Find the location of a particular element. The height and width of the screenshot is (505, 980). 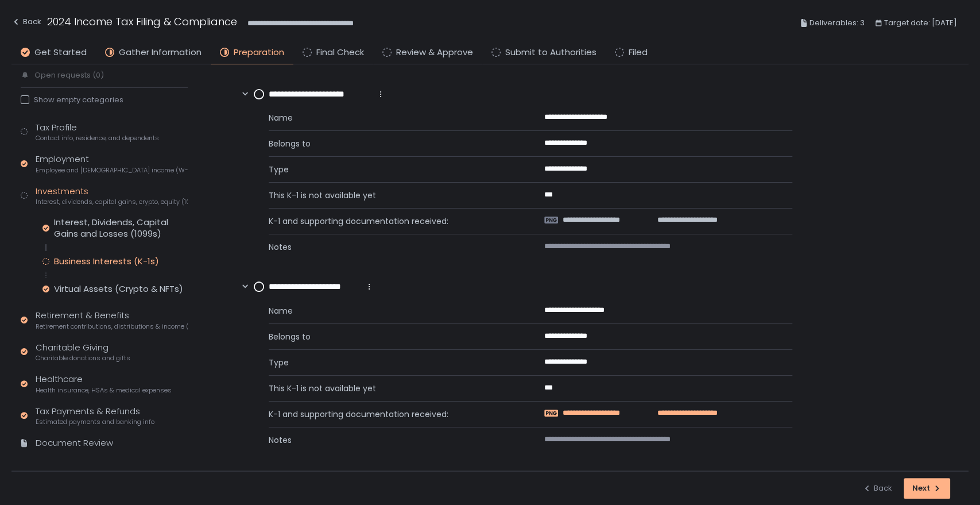

span: Final Check is located at coordinates (340, 53).